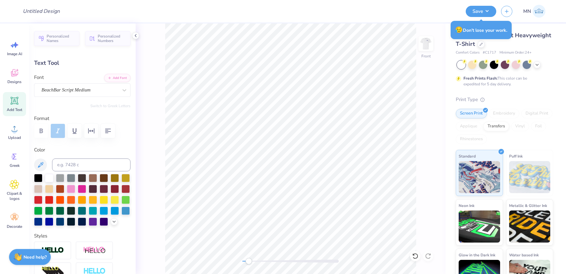 The height and width of the screenshot is (274, 566). I want to click on span: Neon Ink, so click(466, 206).